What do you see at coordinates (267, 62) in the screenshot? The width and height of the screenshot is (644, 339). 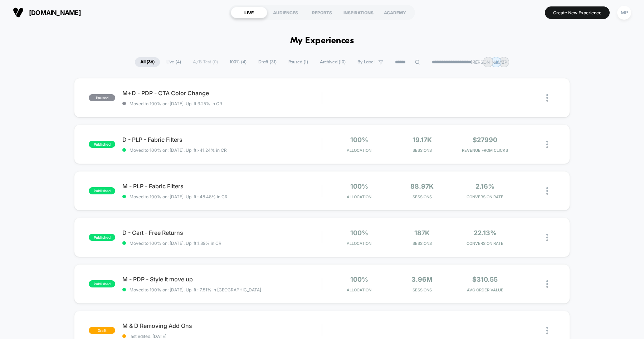 I see `span: Draft ( 31 )` at bounding box center [267, 62].